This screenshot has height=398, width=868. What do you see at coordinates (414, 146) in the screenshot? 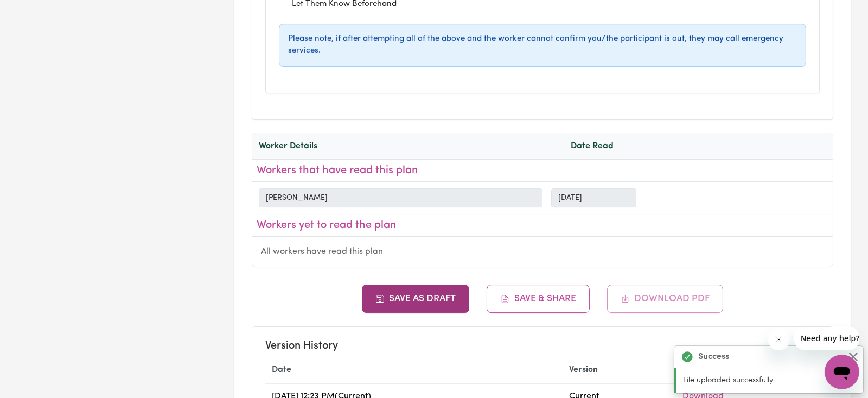
I see `div: Worker Details` at bounding box center [414, 146].